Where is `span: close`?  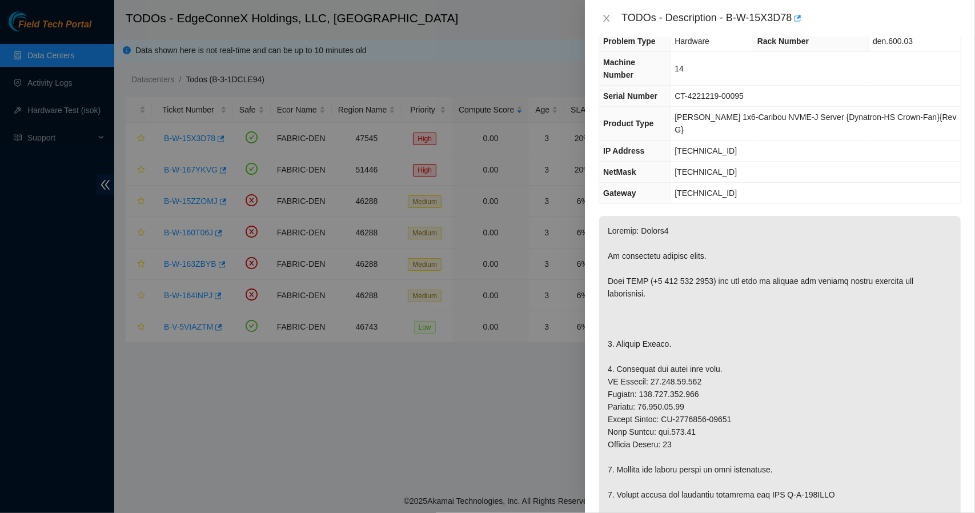
span: close is located at coordinates (607, 18).